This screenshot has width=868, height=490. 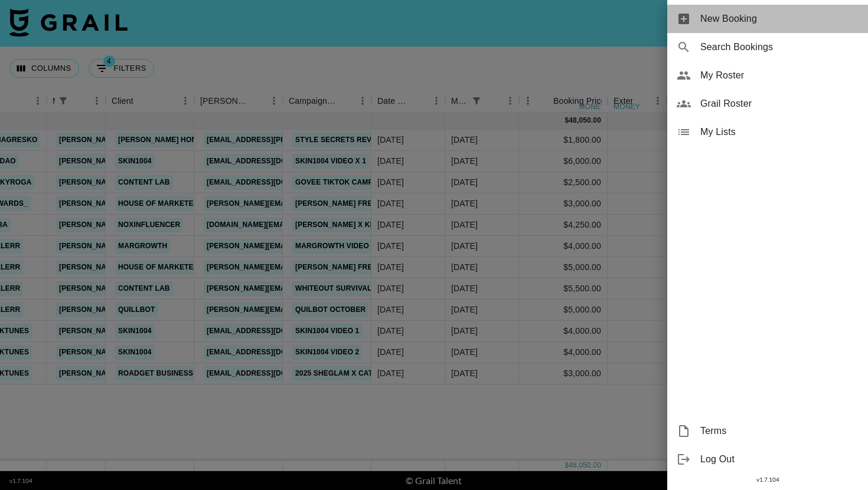 What do you see at coordinates (779, 47) in the screenshot?
I see `span: Search Bookings` at bounding box center [779, 47].